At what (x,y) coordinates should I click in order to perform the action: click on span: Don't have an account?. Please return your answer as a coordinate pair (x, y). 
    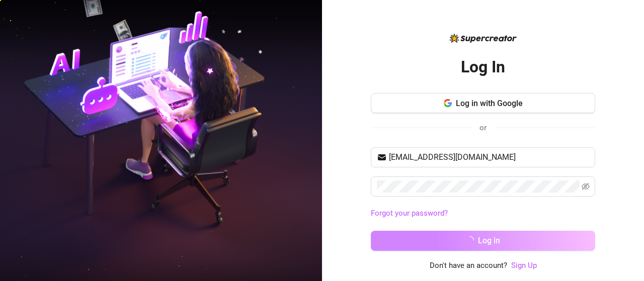
    Looking at the image, I should click on (468, 266).